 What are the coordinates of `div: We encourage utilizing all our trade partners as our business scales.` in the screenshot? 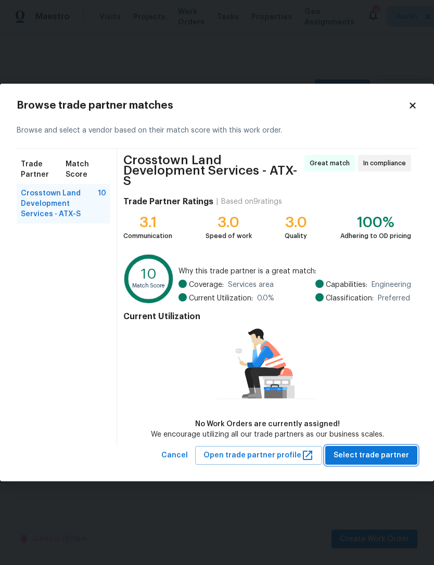 It's located at (267, 435).